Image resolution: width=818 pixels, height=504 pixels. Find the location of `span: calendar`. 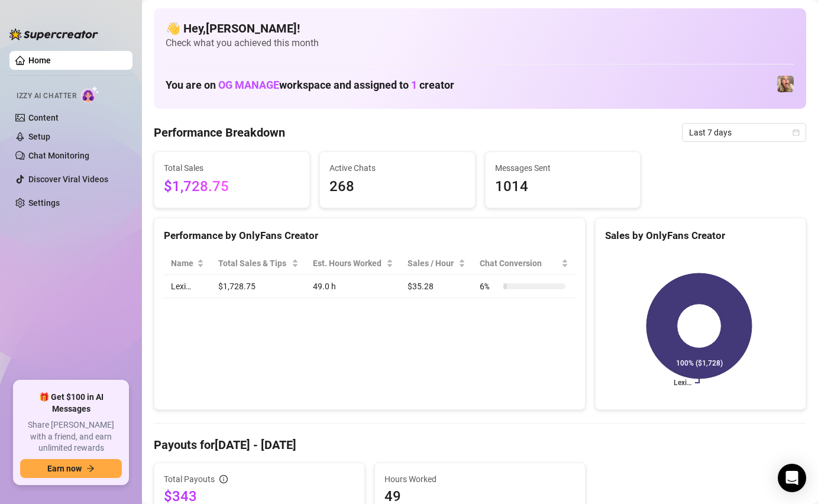

span: calendar is located at coordinates (796, 133).